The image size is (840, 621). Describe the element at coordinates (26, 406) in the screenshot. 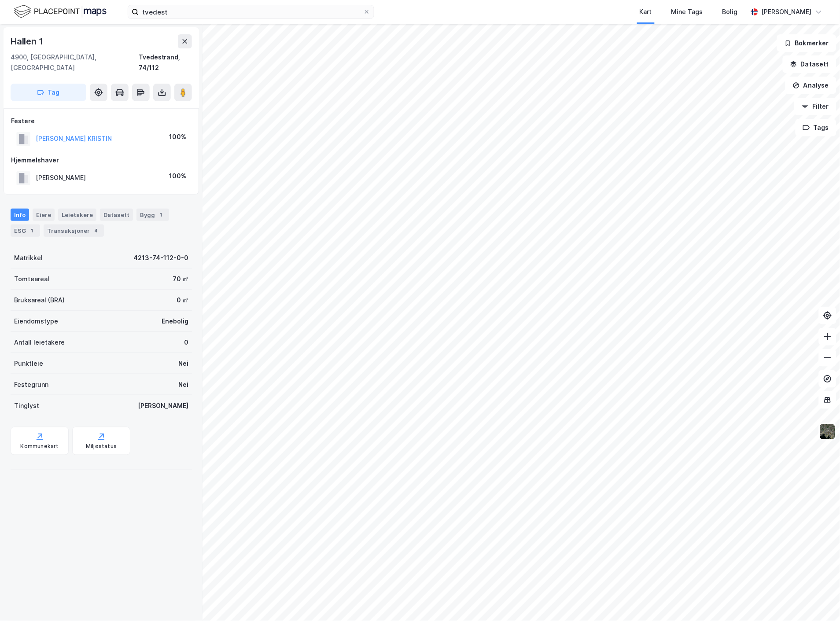

I see `div: Tinglyst` at that location.